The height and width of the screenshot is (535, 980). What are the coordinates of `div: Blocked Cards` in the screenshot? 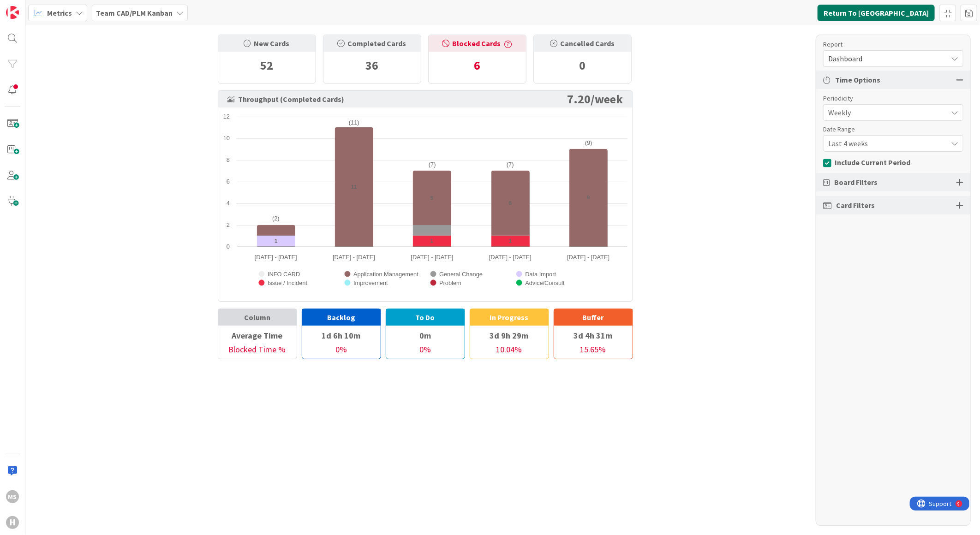 It's located at (477, 43).